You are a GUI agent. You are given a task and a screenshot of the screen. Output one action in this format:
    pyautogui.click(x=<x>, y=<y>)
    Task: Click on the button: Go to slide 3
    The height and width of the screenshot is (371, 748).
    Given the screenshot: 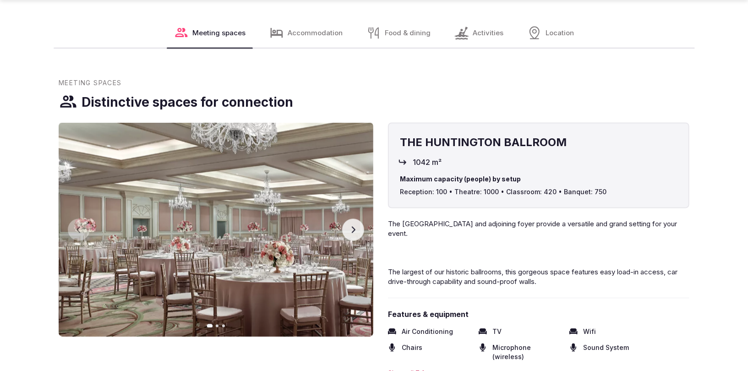 What is the action you would take?
    pyautogui.click(x=224, y=326)
    